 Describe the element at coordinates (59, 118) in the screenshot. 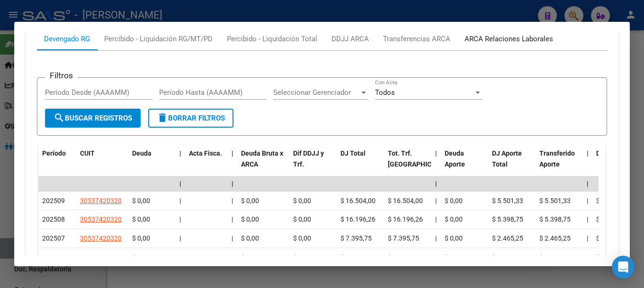

I see `mat-icon: search` at that location.